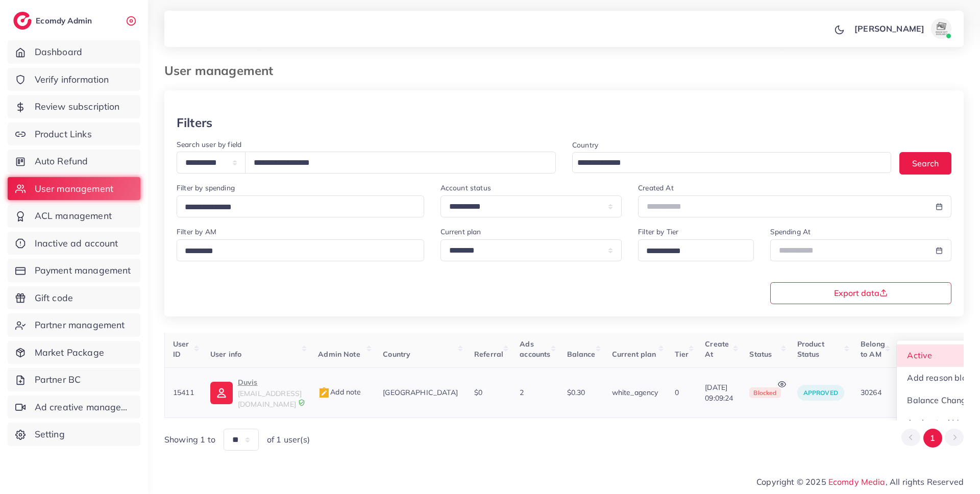  I want to click on a: Verify information, so click(74, 80).